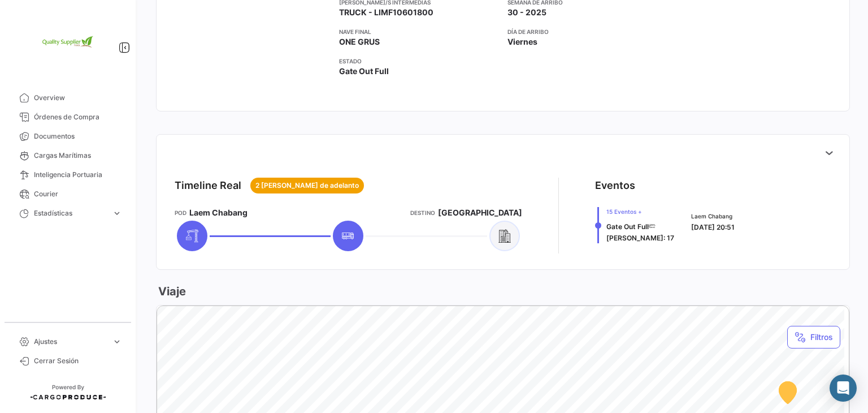 The width and height of the screenshot is (868, 413). What do you see at coordinates (423, 213) in the screenshot?
I see `app-card-info-title: Destino` at bounding box center [423, 213].